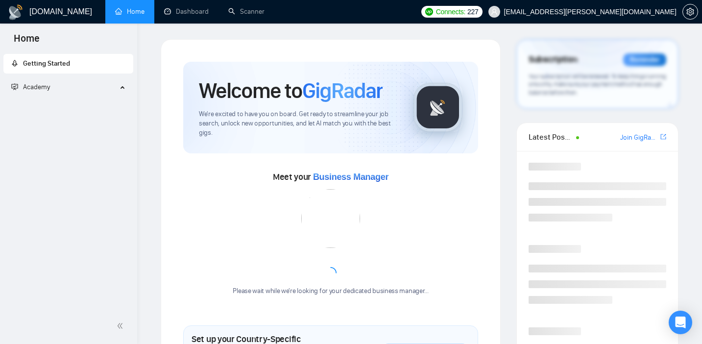 Image resolution: width=702 pixels, height=344 pixels. I want to click on img: error, so click(331, 219).